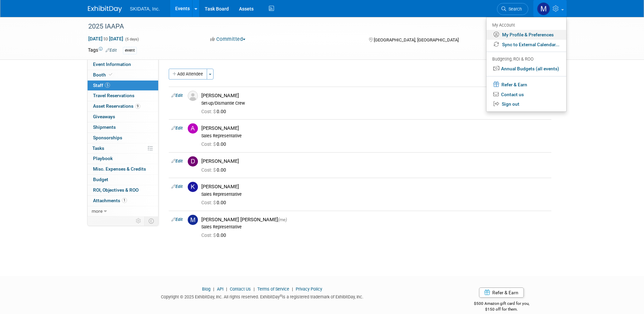 This screenshot has width=644, height=314. I want to click on a: Contact us, so click(526, 94).